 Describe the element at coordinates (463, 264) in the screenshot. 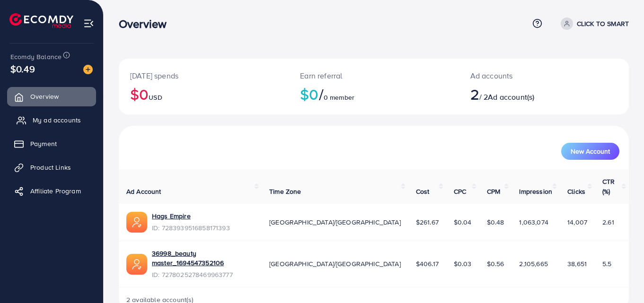

I see `span: $0.03` at that location.